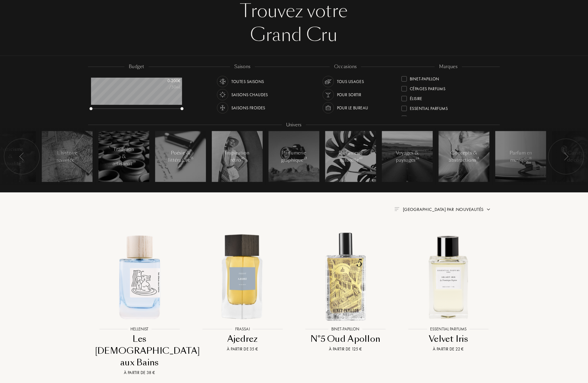 This screenshot has height=383, width=588. I want to click on div: Inspiration rétro, so click(237, 157).